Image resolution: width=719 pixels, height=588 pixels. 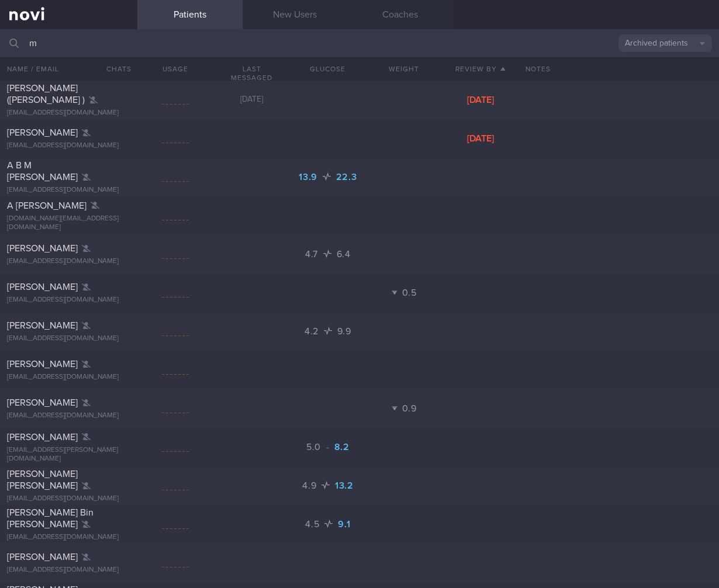 What do you see at coordinates (309, 177) in the screenshot?
I see `span: 13.9` at bounding box center [309, 177].